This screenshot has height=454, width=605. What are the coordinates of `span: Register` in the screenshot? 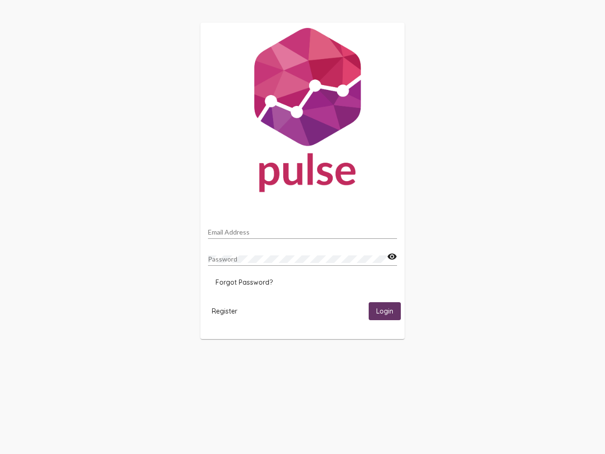 It's located at (225, 311).